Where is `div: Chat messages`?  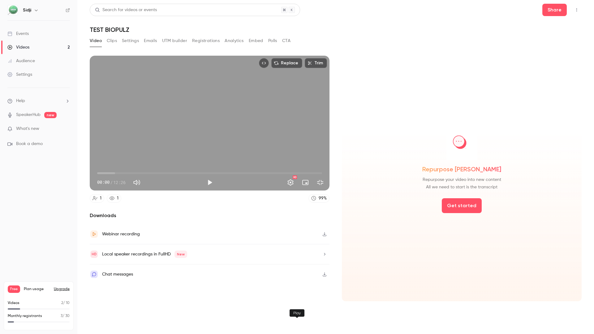
div: Chat messages is located at coordinates (118, 274).